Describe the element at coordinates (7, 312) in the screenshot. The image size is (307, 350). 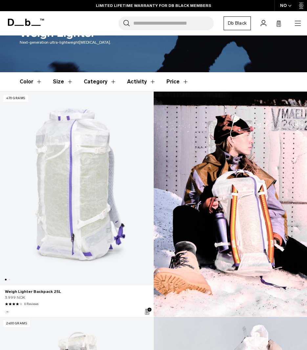
I see `button: Aurora` at that location.